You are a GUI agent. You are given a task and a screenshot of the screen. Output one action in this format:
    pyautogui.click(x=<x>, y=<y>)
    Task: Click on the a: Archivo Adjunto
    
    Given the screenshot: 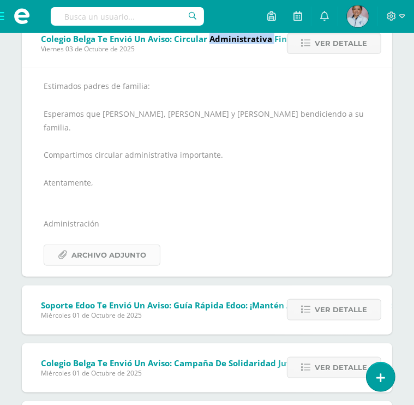 What is the action you would take?
    pyautogui.click(x=102, y=255)
    